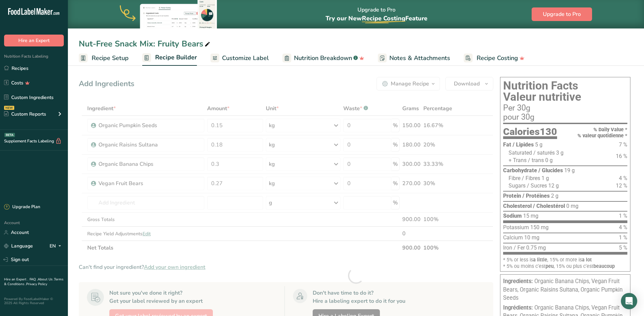 The height and width of the screenshot is (316, 644). What do you see at coordinates (414, 58) in the screenshot?
I see `a: Notes & Attachments` at bounding box center [414, 58].